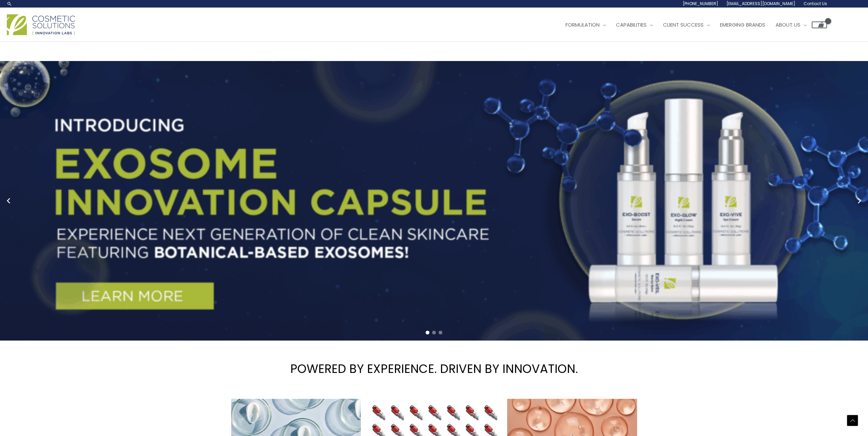 Image resolution: width=868 pixels, height=436 pixels. Describe the element at coordinates (815, 4) in the screenshot. I see `span: Contact Us` at that location.